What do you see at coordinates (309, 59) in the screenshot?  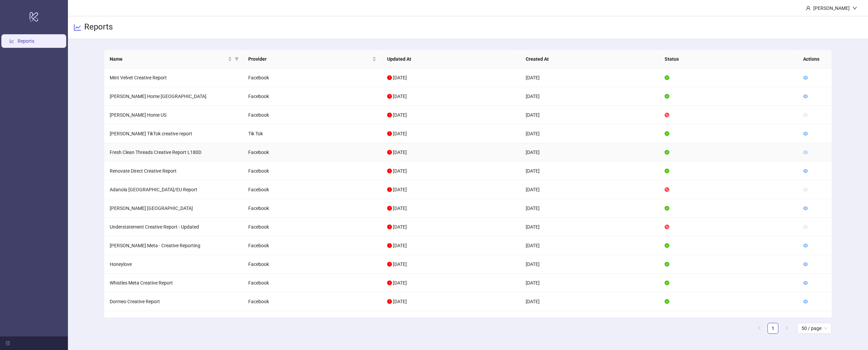 I see `span: Provider` at bounding box center [309, 59].